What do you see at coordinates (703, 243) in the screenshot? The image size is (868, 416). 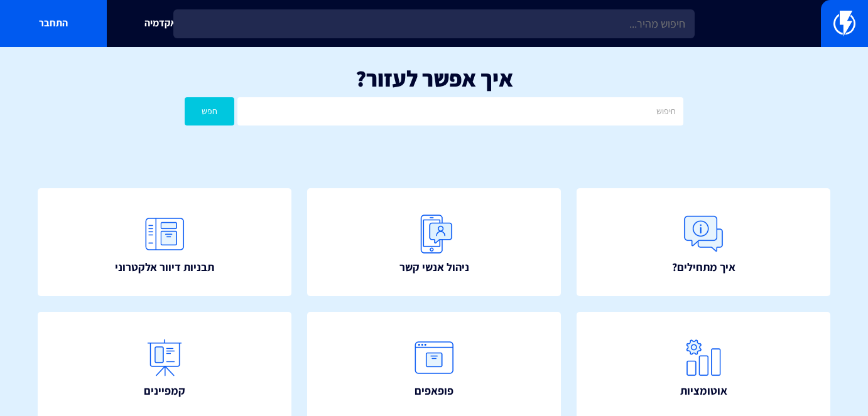 I see `a: איך מתחילים?` at bounding box center [703, 243].